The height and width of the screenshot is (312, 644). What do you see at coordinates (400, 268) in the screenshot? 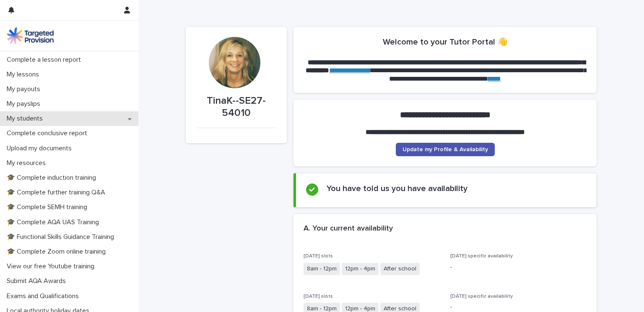
I see `span: After school` at bounding box center [400, 268].